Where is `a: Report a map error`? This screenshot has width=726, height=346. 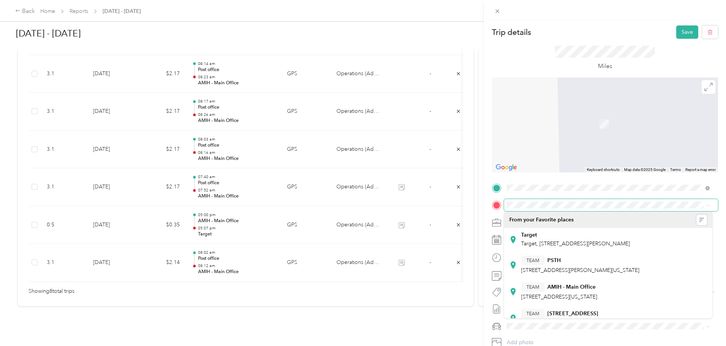 a: Report a map error is located at coordinates (700, 170).